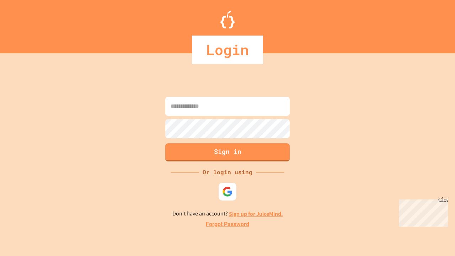 The image size is (455, 256). Describe the element at coordinates (256, 214) in the screenshot. I see `a: Sign up for JuiceMind.` at that location.